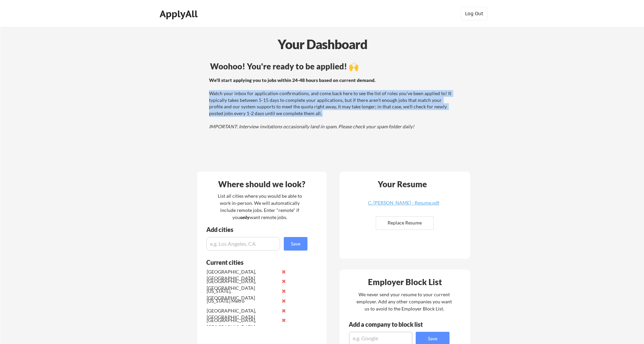 Image resolution: width=644 pixels, height=344 pixels. Describe the element at coordinates (391, 325) in the screenshot. I see `div: Add a company to block list` at that location.